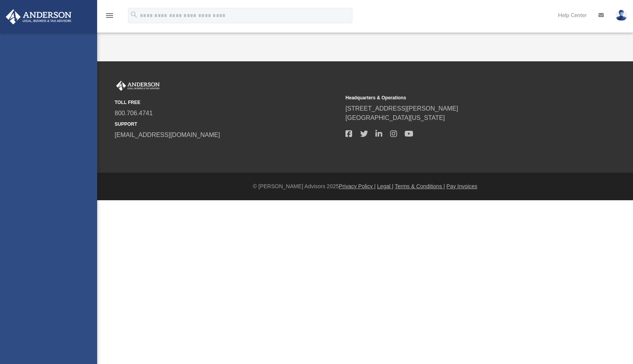  What do you see at coordinates (227, 124) in the screenshot?
I see `small: SUPPORT` at bounding box center [227, 124].